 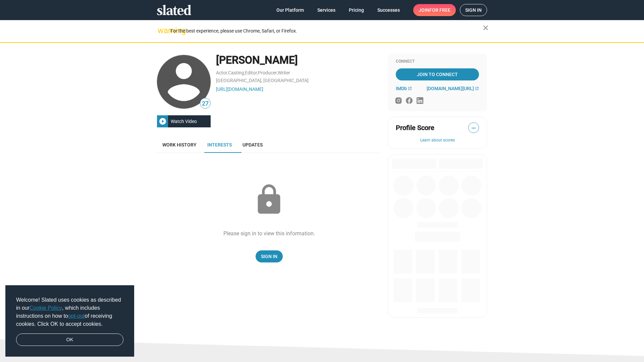 What do you see at coordinates (404, 88) in the screenshot?
I see `a: IMDb` at bounding box center [404, 88].